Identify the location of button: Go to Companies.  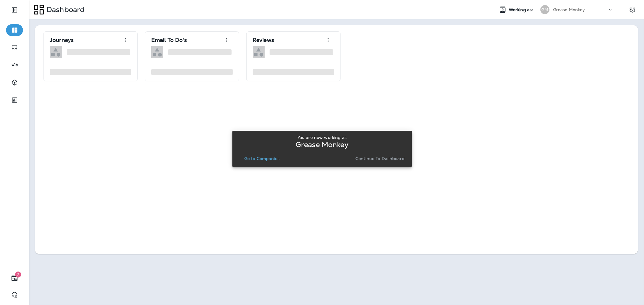
(262, 158).